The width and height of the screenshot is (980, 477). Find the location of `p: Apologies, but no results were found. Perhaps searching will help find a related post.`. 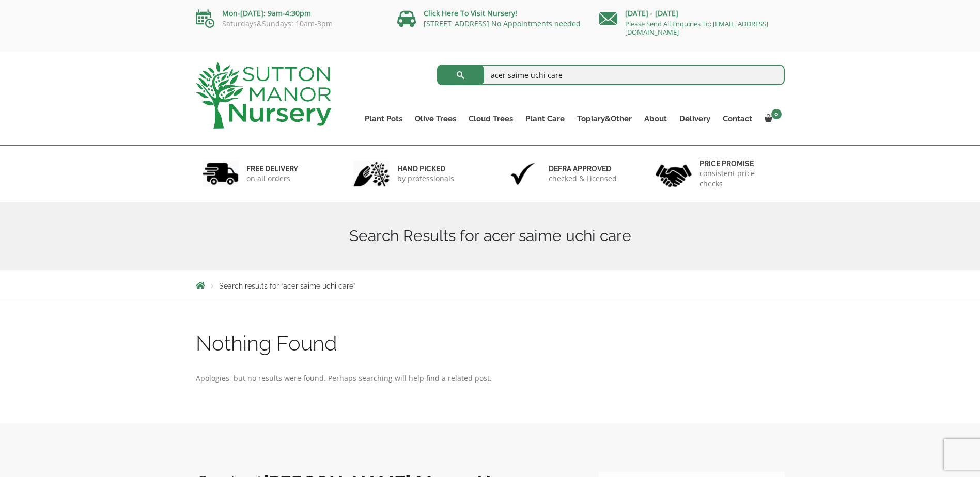

p: Apologies, but no results were found. Perhaps searching will help find a related post. is located at coordinates (490, 379).